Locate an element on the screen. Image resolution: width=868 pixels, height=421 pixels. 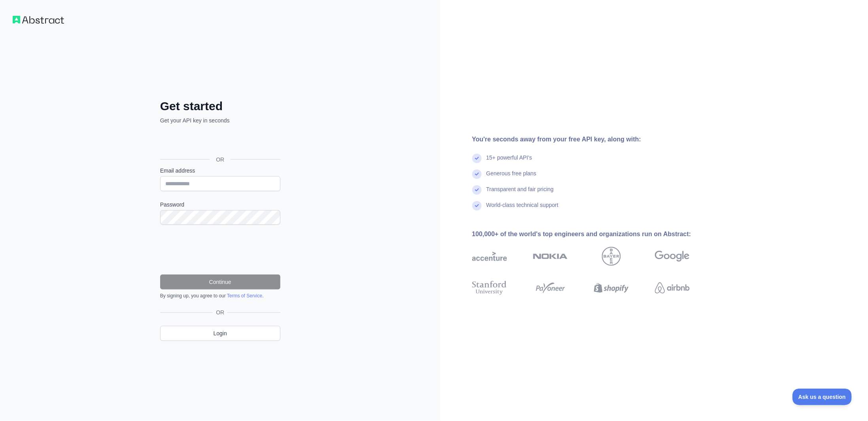
img: bayer is located at coordinates (611, 256).